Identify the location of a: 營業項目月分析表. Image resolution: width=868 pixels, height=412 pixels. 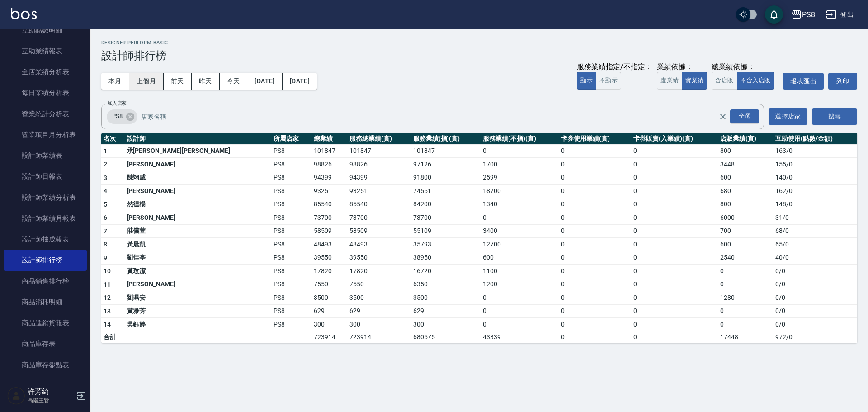
(45, 135).